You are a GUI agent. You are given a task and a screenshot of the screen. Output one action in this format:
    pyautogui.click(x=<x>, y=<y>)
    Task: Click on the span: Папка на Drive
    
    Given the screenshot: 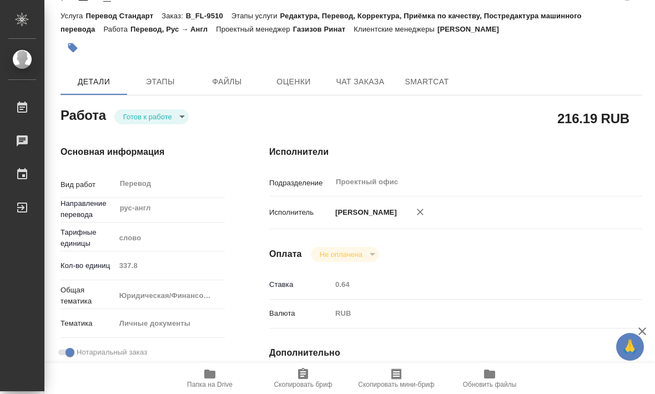 What is the action you would take?
    pyautogui.click(x=210, y=385)
    